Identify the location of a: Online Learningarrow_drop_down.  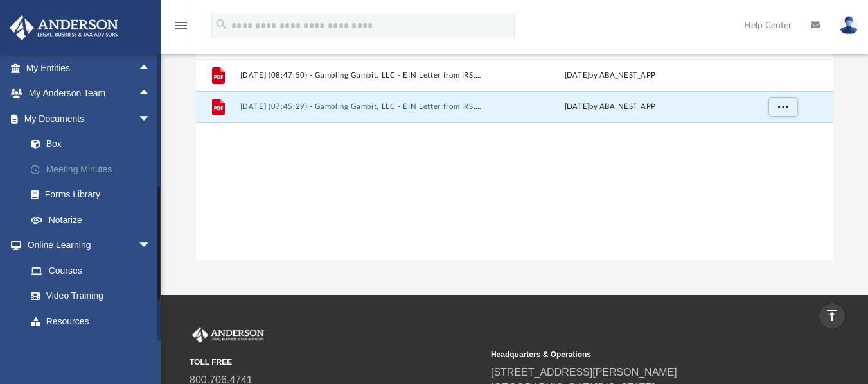
(87, 246).